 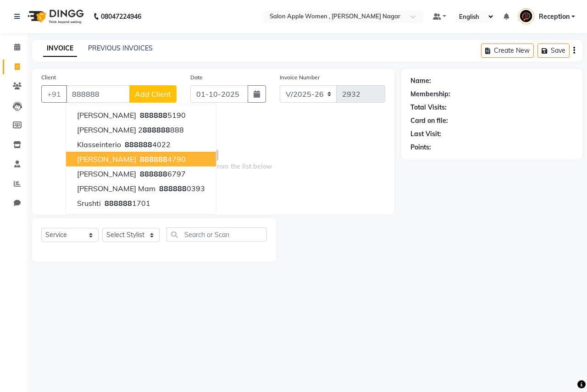 I want to click on ngb-highlight: 1701, so click(x=127, y=203).